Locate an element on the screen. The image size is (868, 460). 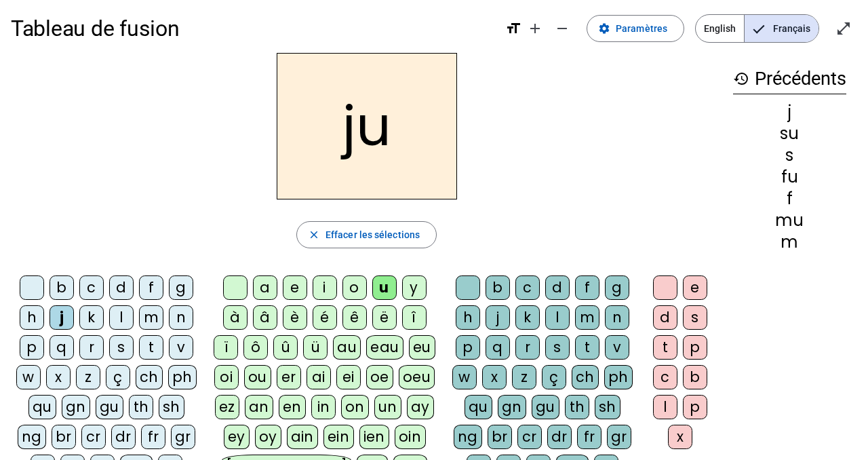
div: ain is located at coordinates (302, 437).